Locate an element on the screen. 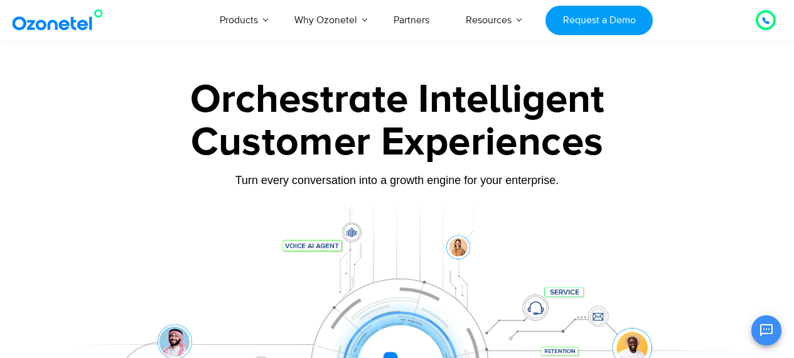 Image resolution: width=794 pixels, height=358 pixels. a: Request a Demo is located at coordinates (599, 20).